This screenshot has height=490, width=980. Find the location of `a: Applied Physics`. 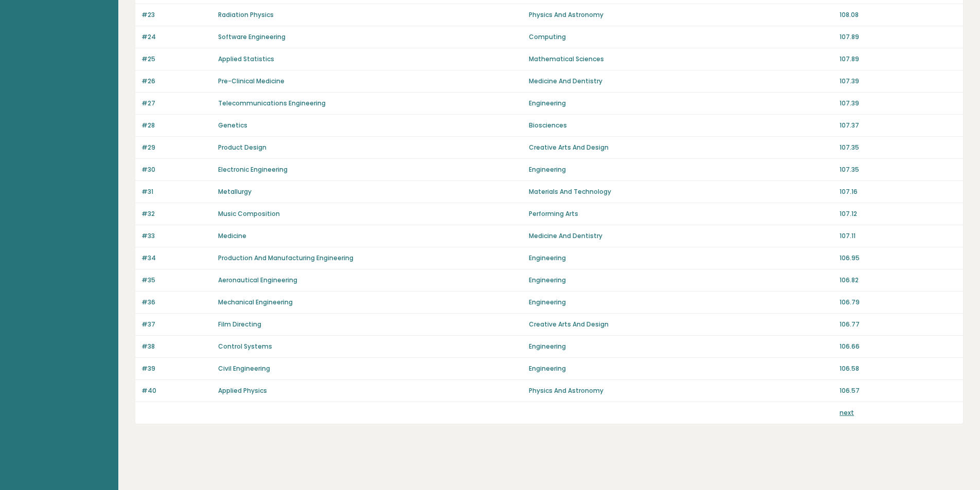

a: Applied Physics is located at coordinates (242, 390).